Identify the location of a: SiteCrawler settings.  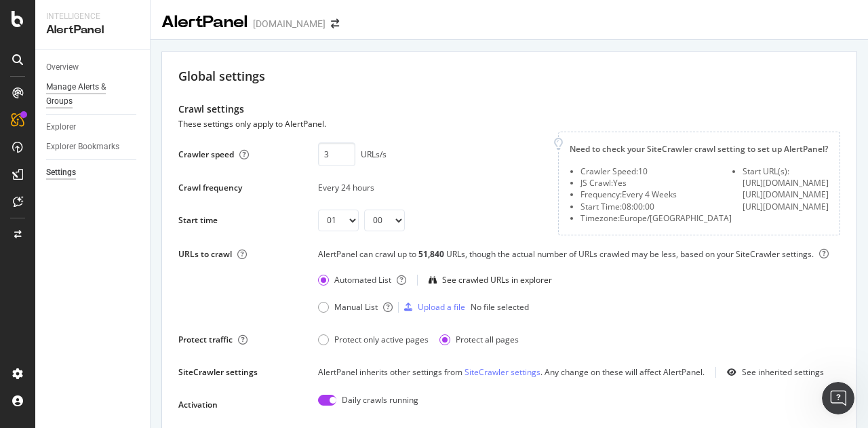
(502, 371).